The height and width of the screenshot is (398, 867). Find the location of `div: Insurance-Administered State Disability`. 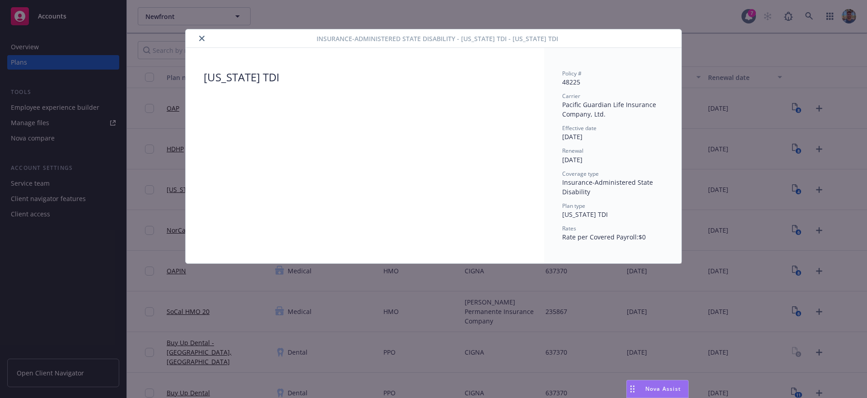

div: Insurance-Administered State Disability is located at coordinates (613, 187).